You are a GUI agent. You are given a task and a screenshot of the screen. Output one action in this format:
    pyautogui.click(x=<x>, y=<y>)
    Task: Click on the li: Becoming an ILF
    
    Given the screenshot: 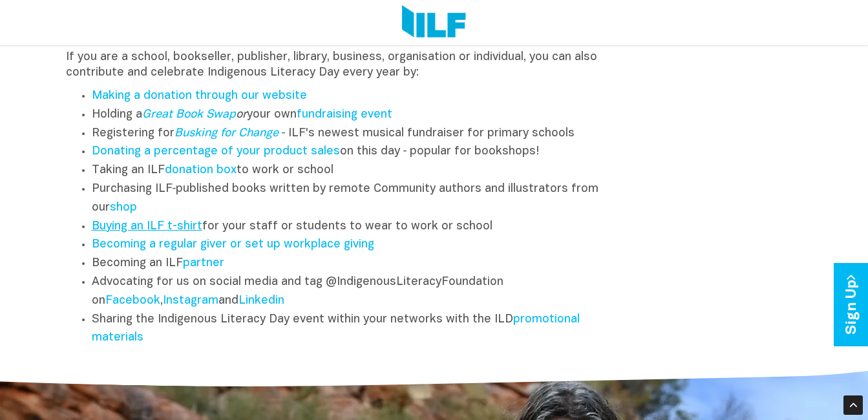 What is the action you would take?
    pyautogui.click(x=353, y=264)
    